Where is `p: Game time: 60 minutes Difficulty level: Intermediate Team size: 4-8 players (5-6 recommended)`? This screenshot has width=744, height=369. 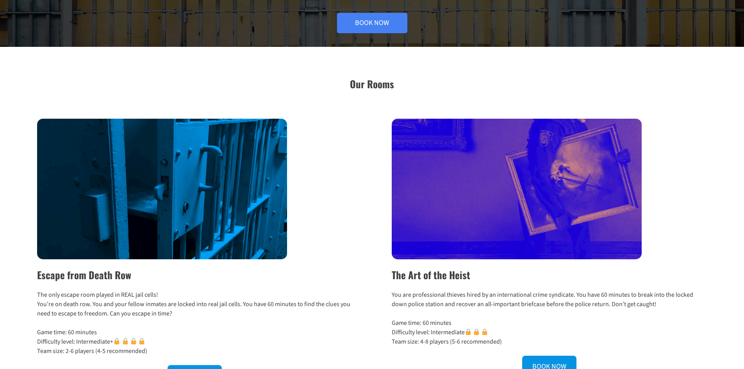 p: Game time: 60 minutes Difficulty level: Intermediate Team size: 4-8 players (5-6 recommended) is located at coordinates (549, 333).